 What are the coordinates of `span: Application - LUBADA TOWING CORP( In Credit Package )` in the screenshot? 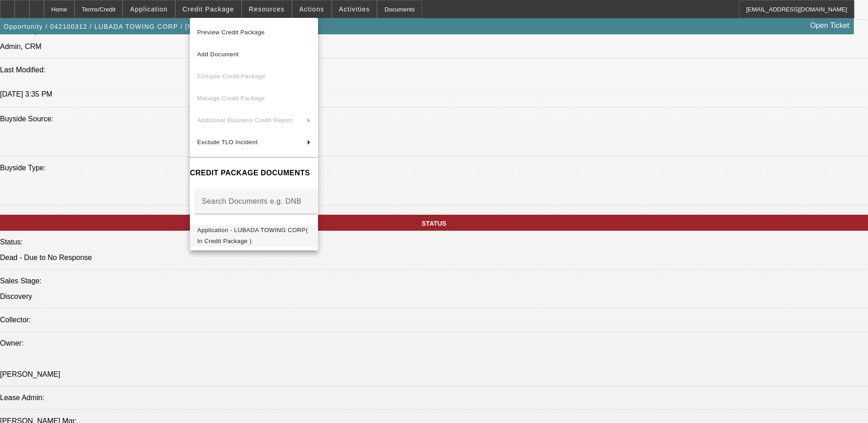 It's located at (252, 235).